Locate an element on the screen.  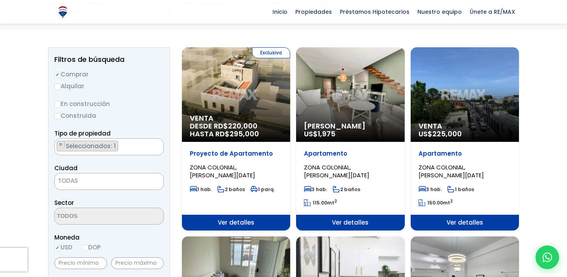
input: Precio mínimo is located at coordinates (81, 263).